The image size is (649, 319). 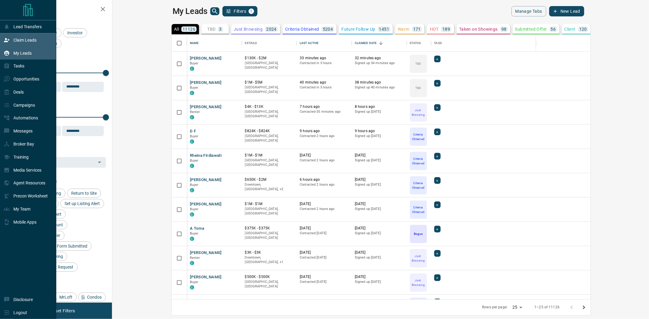 I want to click on p: 7 hours ago, so click(x=324, y=107).